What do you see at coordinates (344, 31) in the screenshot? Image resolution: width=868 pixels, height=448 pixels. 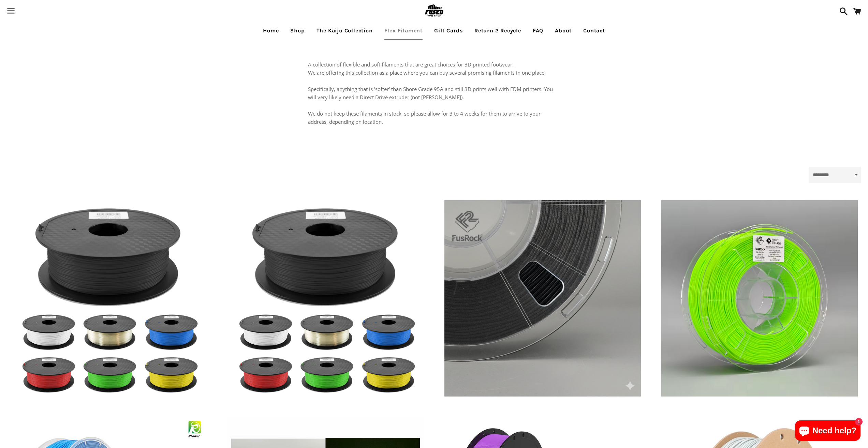 I see `a: The Kaiju Collection` at bounding box center [344, 31].